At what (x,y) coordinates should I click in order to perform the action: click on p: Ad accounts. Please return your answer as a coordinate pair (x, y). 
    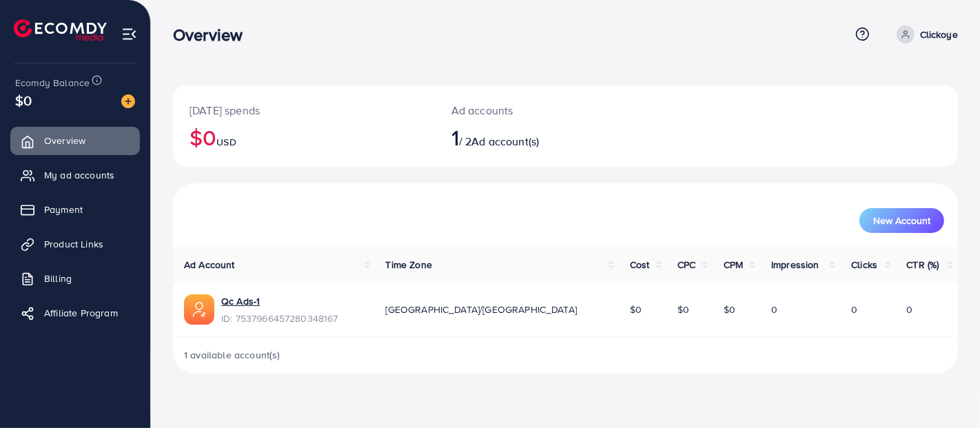
    Looking at the image, I should click on (533, 111).